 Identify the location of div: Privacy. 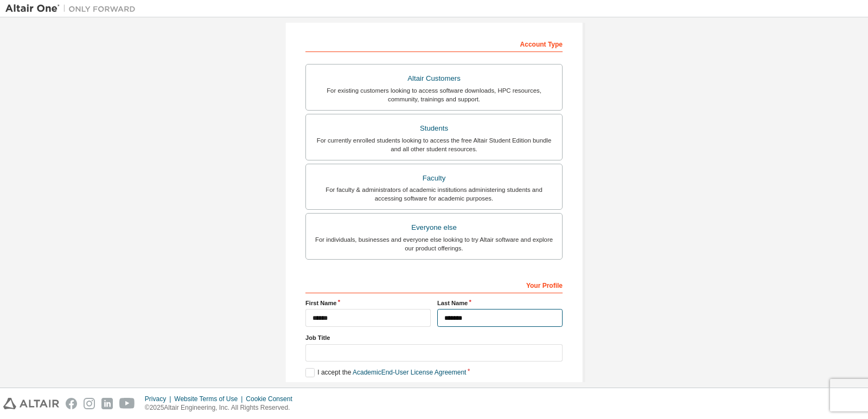
(159, 399).